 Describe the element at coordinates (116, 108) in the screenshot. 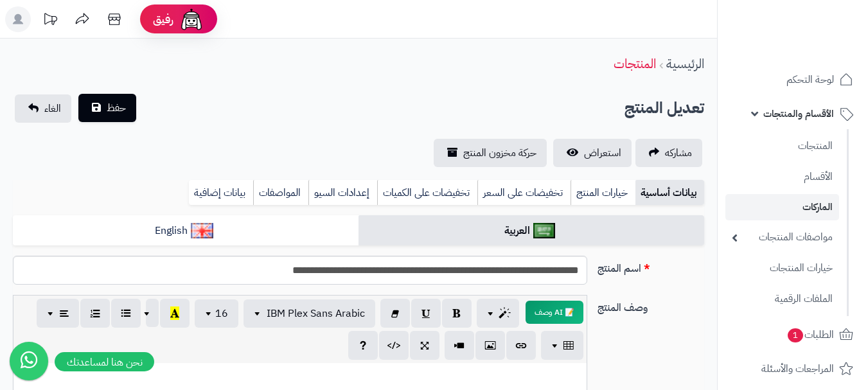

I see `span: حفظ` at that location.